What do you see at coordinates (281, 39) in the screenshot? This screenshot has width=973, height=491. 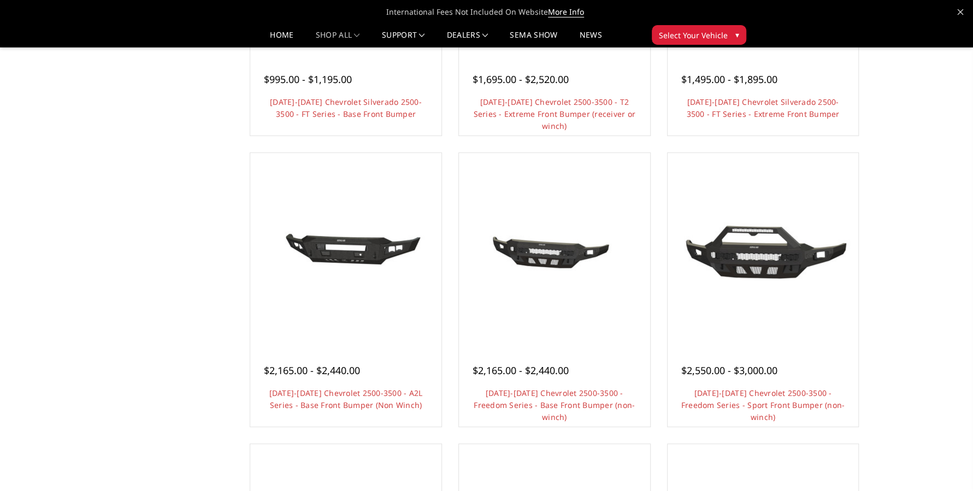 I see `a: Home` at bounding box center [281, 39].